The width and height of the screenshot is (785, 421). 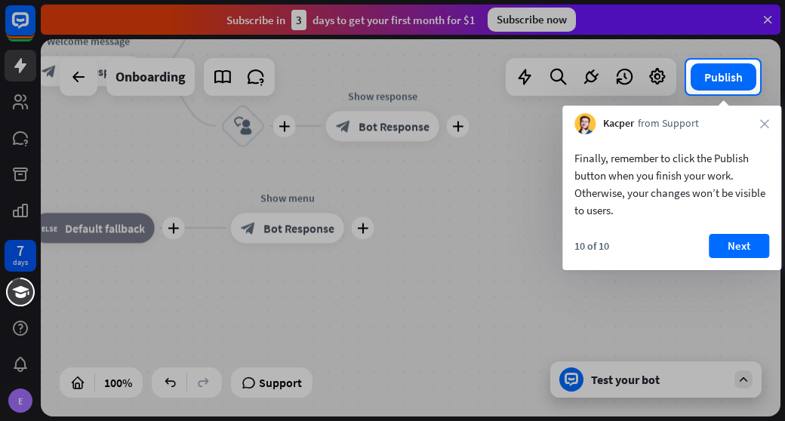 I want to click on button: Open LiveChat chat widget, so click(x=35, y=29).